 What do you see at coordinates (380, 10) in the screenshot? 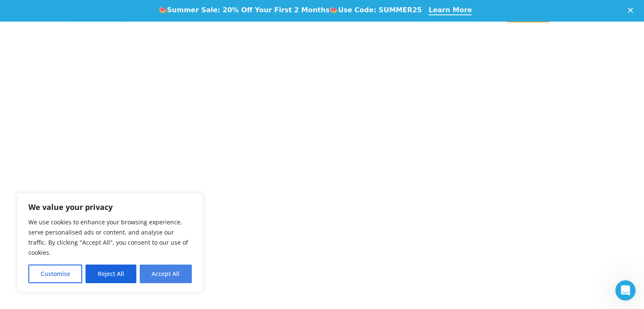
I see `b: Use Code: SUMMER25` at bounding box center [380, 10].